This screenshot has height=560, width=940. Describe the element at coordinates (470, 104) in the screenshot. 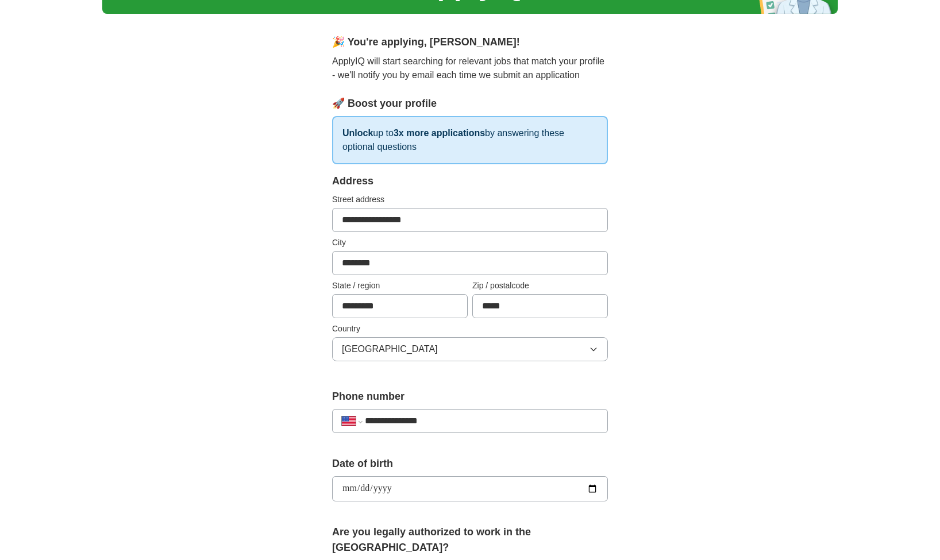

I see `div: 🚀 Boost your profile` at that location.